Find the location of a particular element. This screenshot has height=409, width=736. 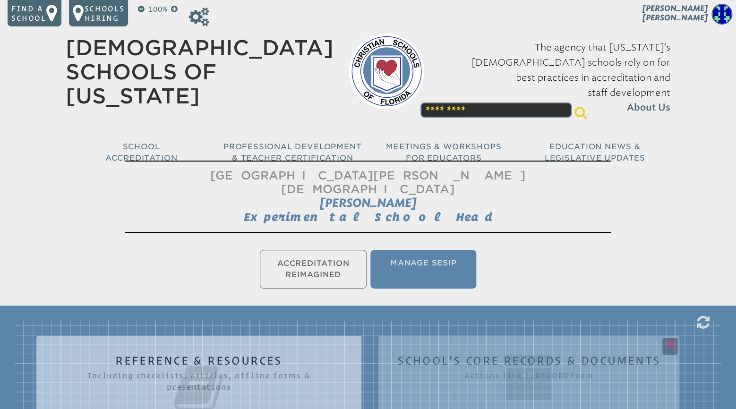

p: Schools Hiring is located at coordinates (104, 13).